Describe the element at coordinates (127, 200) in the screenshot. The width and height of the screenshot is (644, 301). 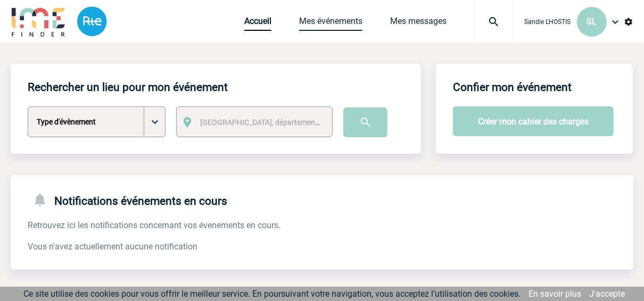
I see `h4: Notifications événements en cours` at that location.